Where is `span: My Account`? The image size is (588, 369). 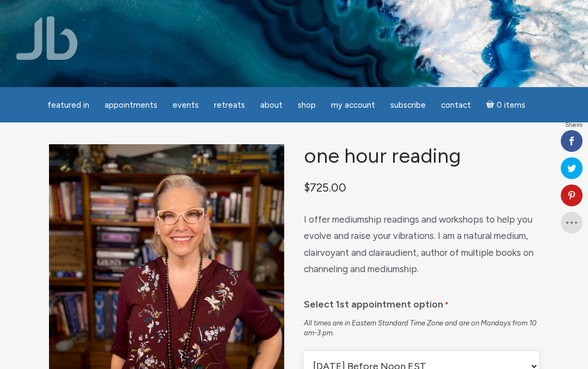 span: My Account is located at coordinates (353, 105).